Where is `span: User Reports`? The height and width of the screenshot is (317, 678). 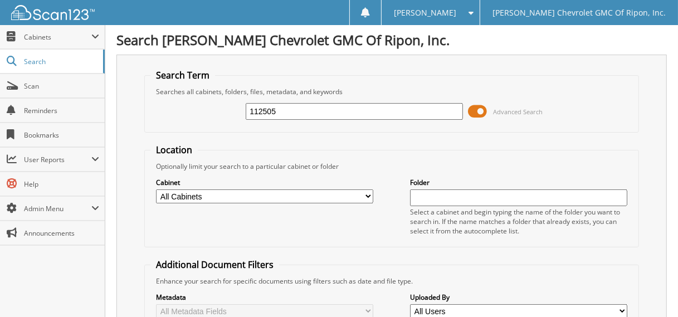
span: User Reports is located at coordinates (57, 159).